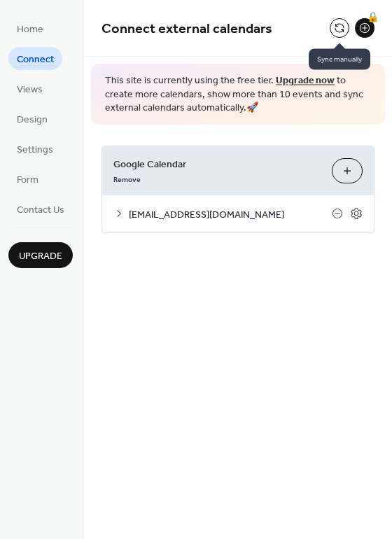  What do you see at coordinates (127, 179) in the screenshot?
I see `span: Remove` at bounding box center [127, 179].